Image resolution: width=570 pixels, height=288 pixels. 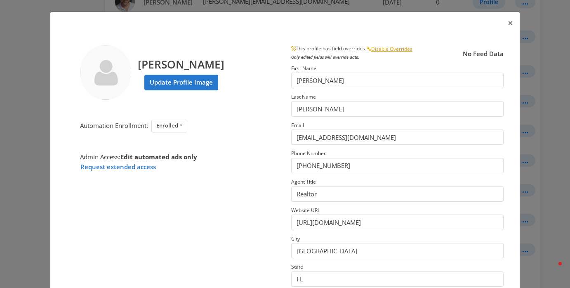 I want to click on small: Agent Title, so click(x=303, y=181).